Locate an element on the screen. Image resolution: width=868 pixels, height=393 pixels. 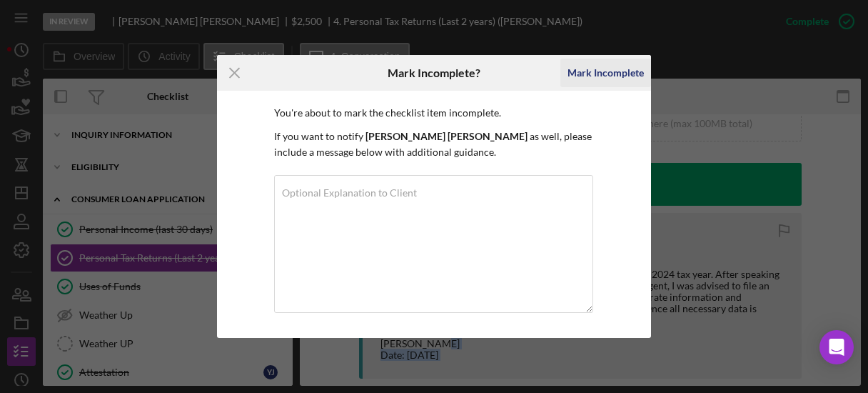
p: If you want to notify as well, please include a message below with additional guidance. is located at coordinates (434, 144).